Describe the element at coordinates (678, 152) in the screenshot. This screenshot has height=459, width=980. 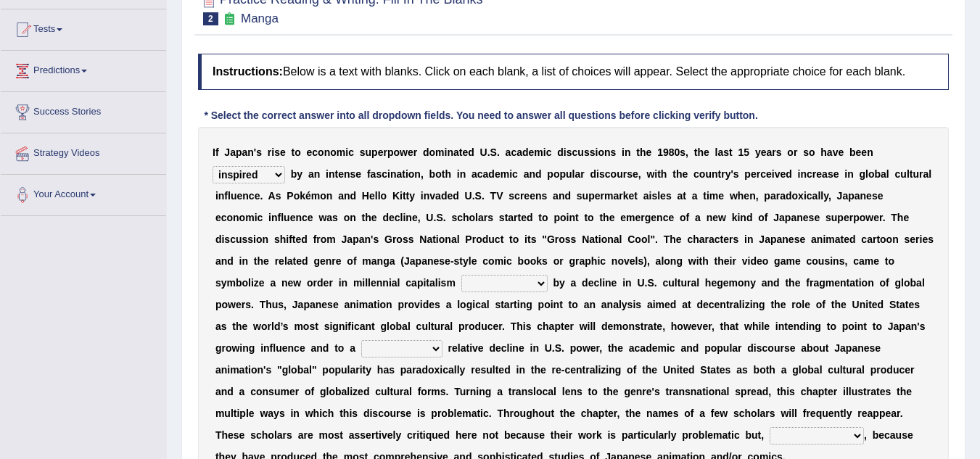
I see `b: 0` at that location.